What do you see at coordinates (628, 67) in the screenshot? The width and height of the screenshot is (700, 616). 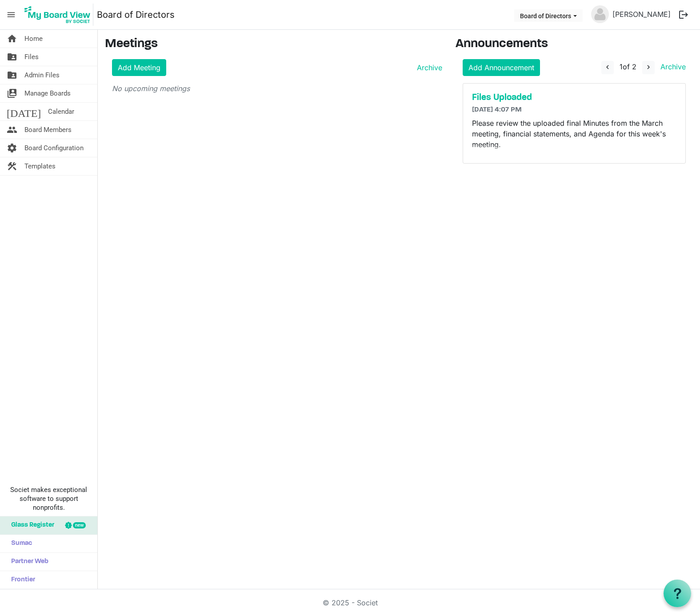 I see `span: of 2` at bounding box center [628, 67].